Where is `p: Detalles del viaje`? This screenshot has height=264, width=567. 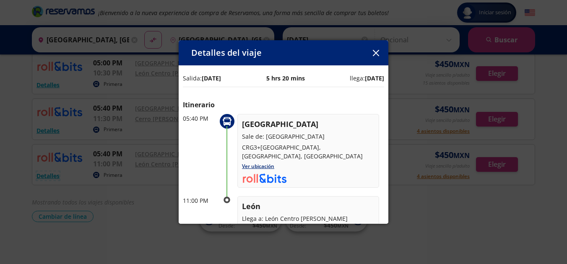
p: Detalles del viaje is located at coordinates (226, 53).